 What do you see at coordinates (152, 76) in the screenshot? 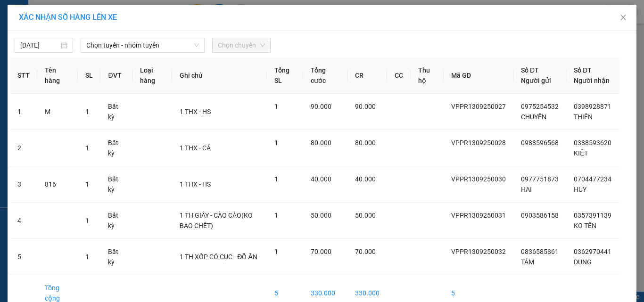
I see `th: Loại hàng` at bounding box center [152, 76].